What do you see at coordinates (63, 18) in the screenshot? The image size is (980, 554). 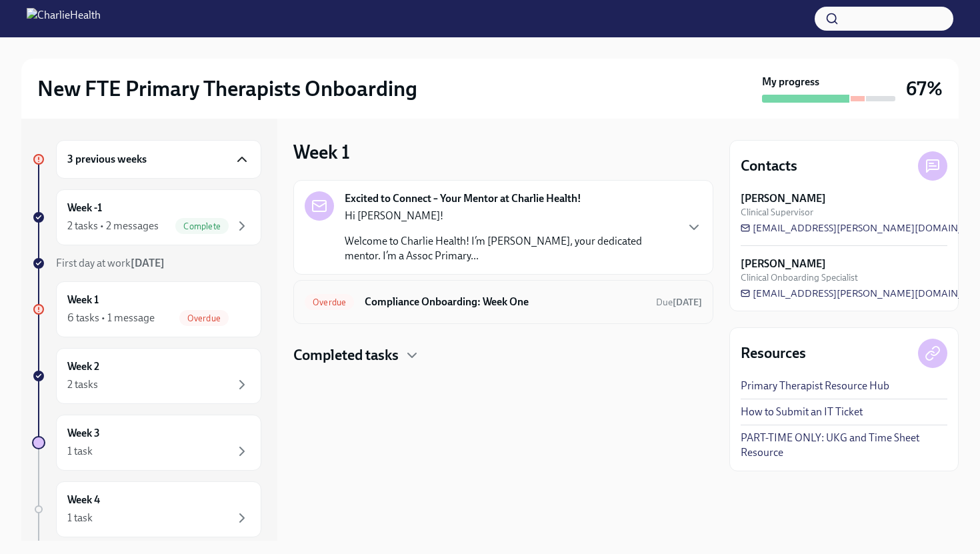 I see `img: CharlieHealth` at bounding box center [63, 18].